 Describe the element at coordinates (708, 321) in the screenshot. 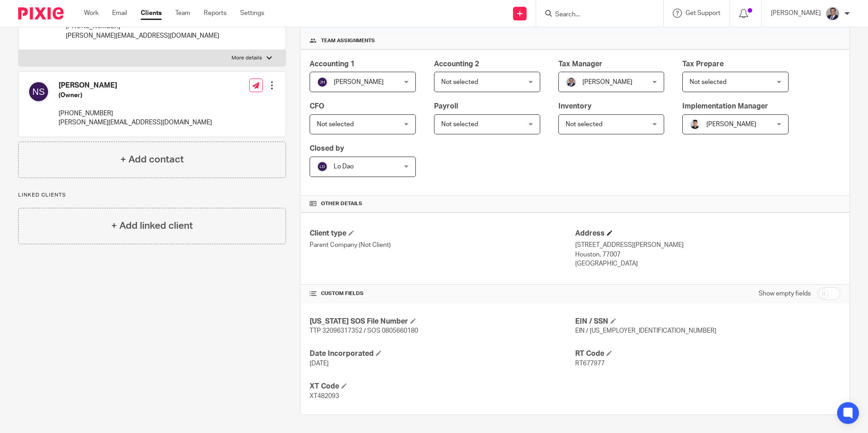

I see `h4: EIN / SSN` at that location.